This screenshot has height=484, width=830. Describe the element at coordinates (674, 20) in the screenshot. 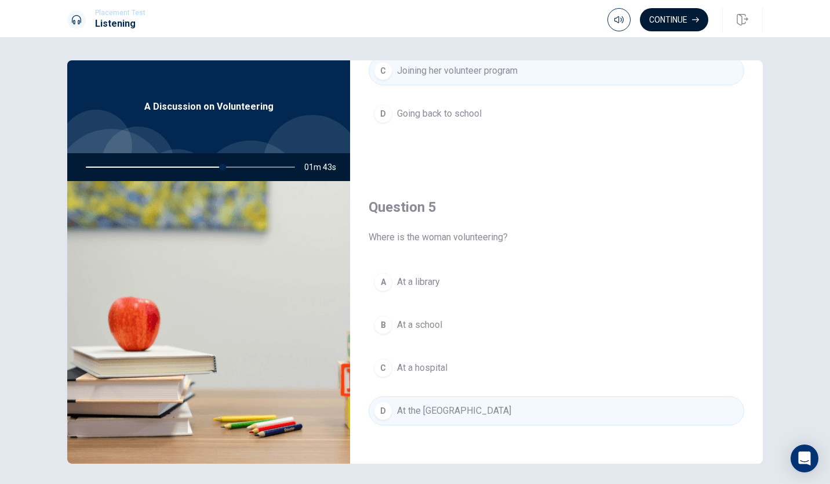

I see `button: Continue` at that location.